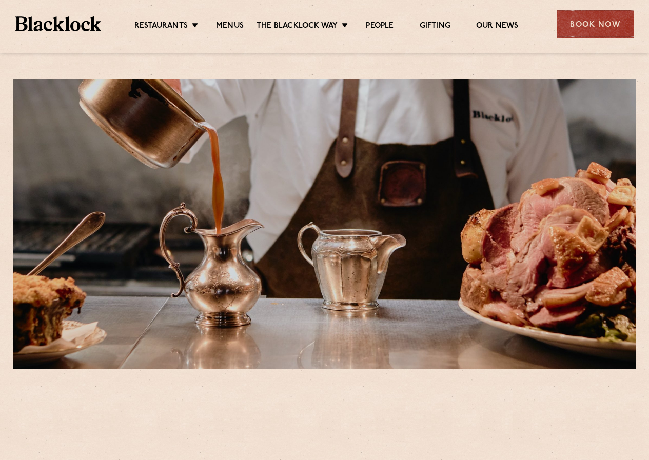 The image size is (649, 460). I want to click on a: Gifting, so click(435, 27).